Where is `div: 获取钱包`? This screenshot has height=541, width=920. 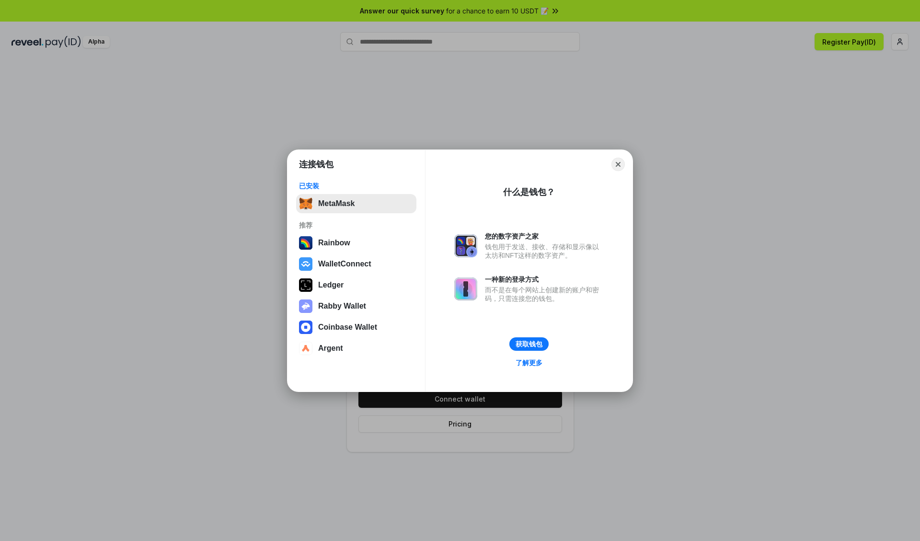
div: 获取钱包 is located at coordinates (529, 344).